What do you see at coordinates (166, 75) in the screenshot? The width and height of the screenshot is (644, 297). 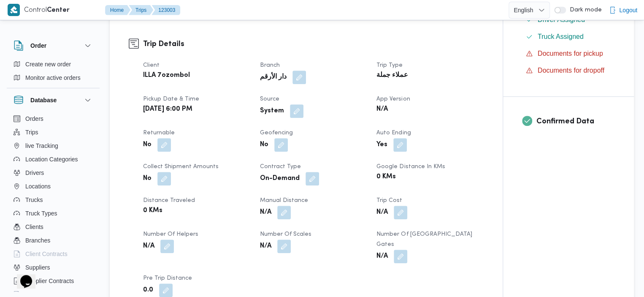 I see `b: ILLA 7ozombol` at bounding box center [166, 75].